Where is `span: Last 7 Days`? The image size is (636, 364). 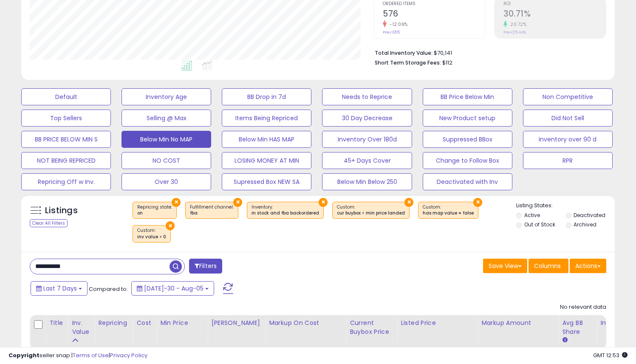
span: Last 7 Days is located at coordinates (60, 288).